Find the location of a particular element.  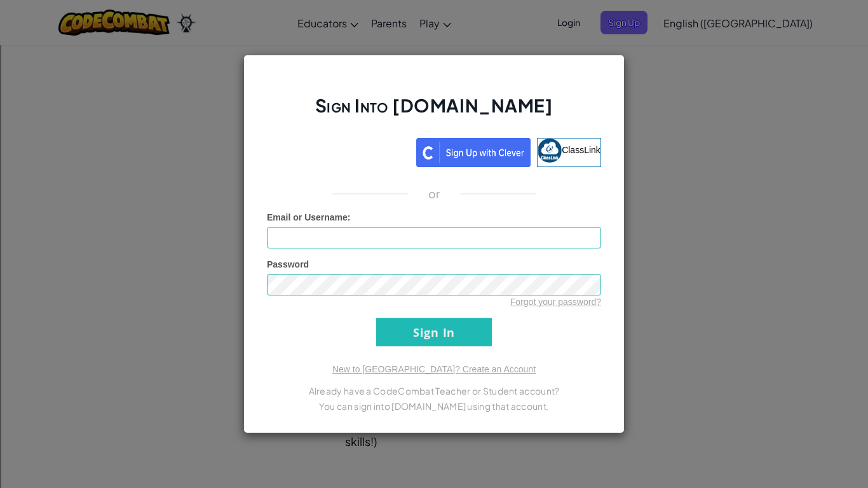

img: classlink-logo-small.png is located at coordinates (549, 151).